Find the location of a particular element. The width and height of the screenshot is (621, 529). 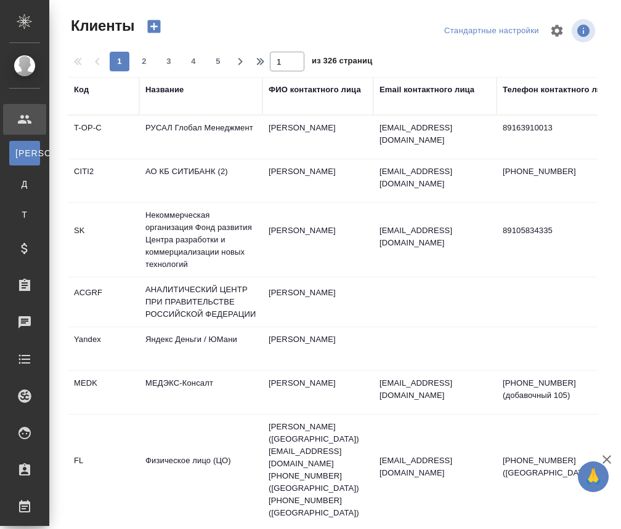

div: ФИО контактного лица is located at coordinates (315, 90).